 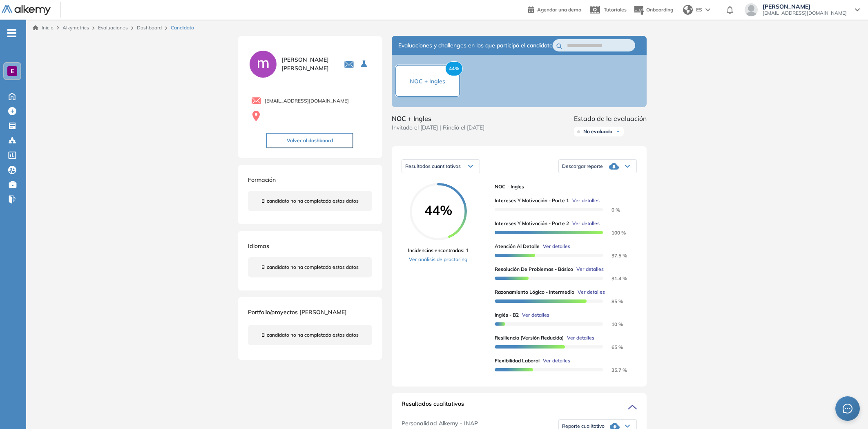 What do you see at coordinates (532, 200) in the screenshot?
I see `span: Intereses y Motivación - Parte 1` at bounding box center [532, 200].